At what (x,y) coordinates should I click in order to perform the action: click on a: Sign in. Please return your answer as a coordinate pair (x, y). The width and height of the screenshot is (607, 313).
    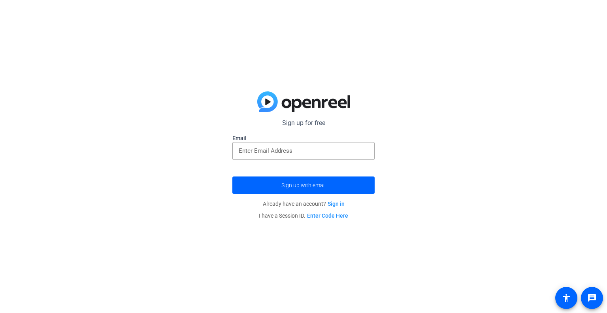
    Looking at the image, I should click on (336, 204).